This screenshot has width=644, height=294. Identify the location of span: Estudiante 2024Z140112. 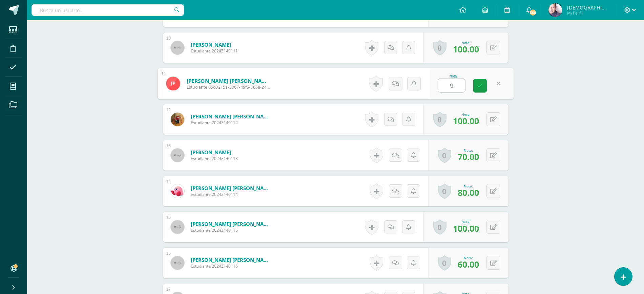
(232, 122).